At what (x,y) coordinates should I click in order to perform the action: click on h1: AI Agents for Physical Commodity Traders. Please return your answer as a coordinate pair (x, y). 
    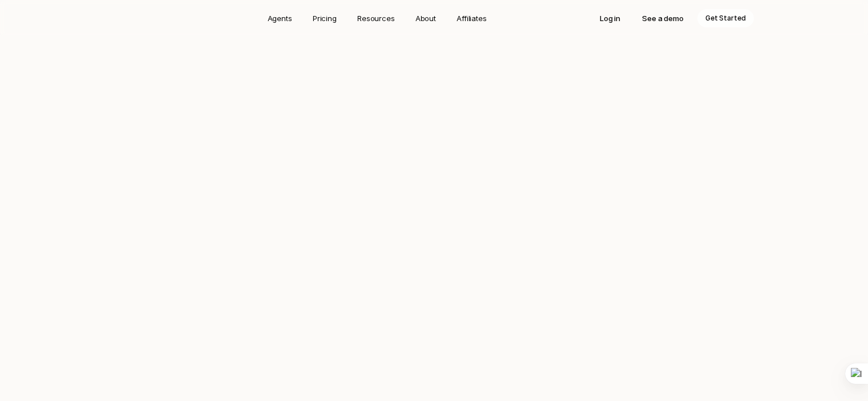
    Looking at the image, I should click on (434, 53).